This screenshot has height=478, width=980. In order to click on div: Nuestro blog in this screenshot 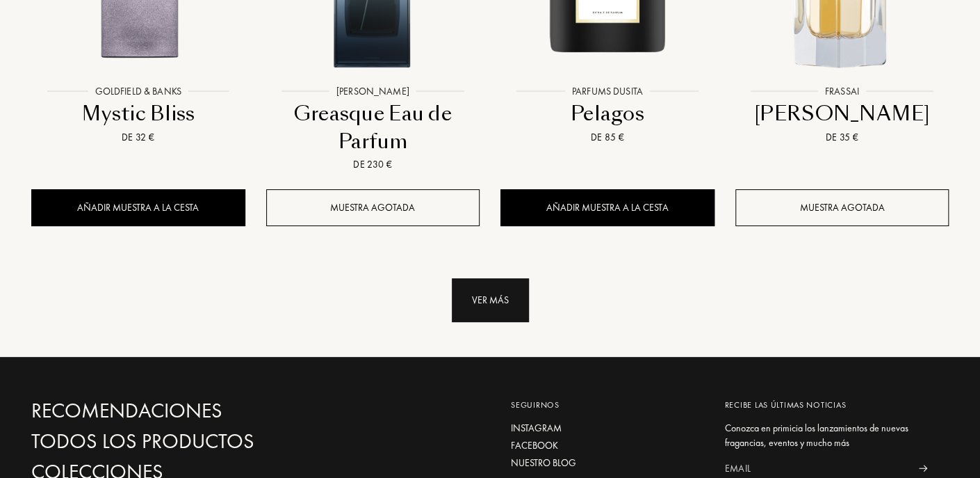, I will do `click(608, 462)`.